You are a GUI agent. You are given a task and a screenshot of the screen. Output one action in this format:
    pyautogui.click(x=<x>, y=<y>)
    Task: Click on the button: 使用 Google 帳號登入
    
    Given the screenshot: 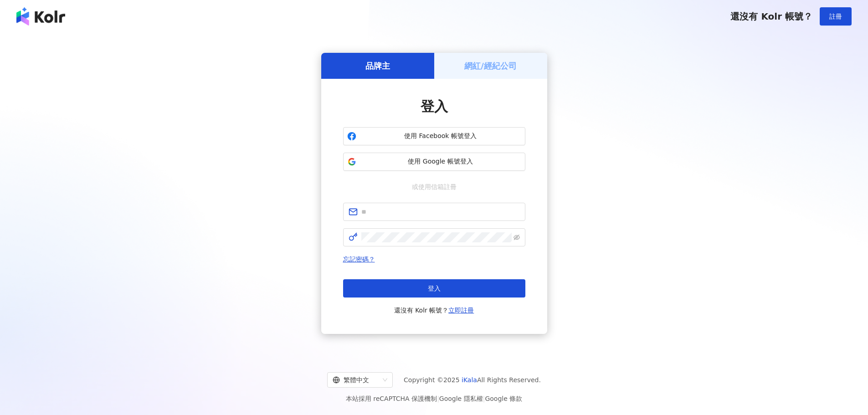 What is the action you would take?
    pyautogui.click(x=434, y=162)
    